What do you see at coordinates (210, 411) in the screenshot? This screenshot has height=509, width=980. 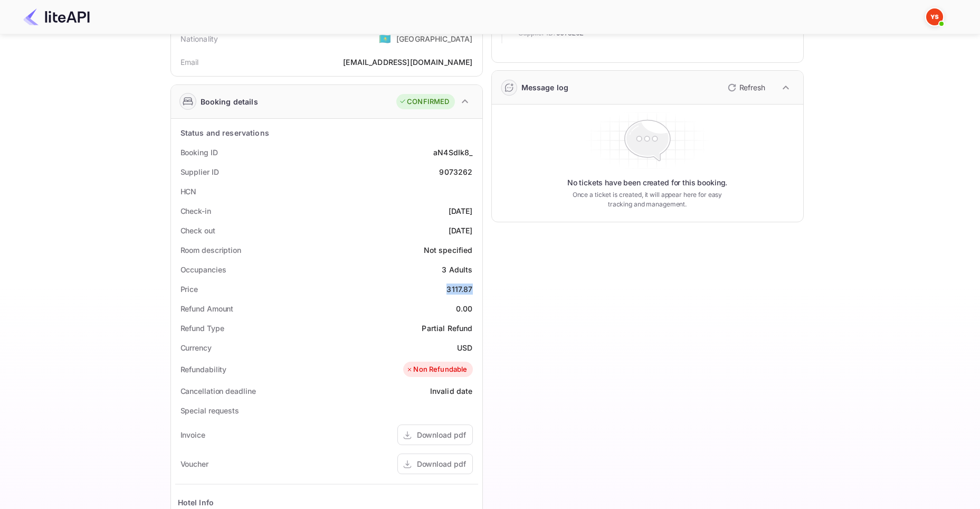 I see `div: Special requests` at bounding box center [210, 411].